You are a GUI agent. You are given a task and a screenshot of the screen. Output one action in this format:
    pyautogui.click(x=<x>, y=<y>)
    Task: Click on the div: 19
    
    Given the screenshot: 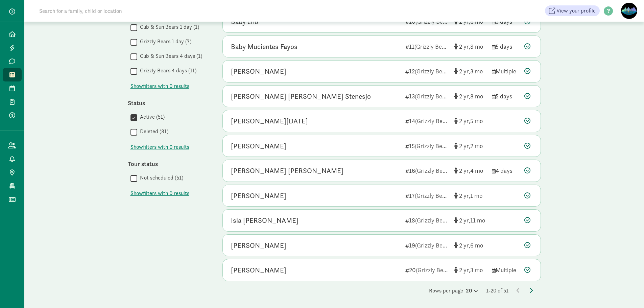 What is the action you would take?
    pyautogui.click(x=427, y=245)
    